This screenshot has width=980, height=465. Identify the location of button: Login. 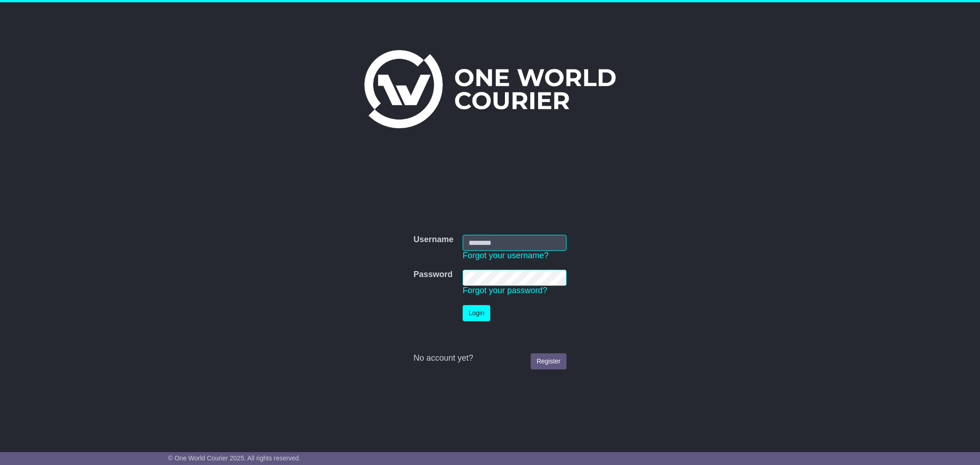
(477, 313).